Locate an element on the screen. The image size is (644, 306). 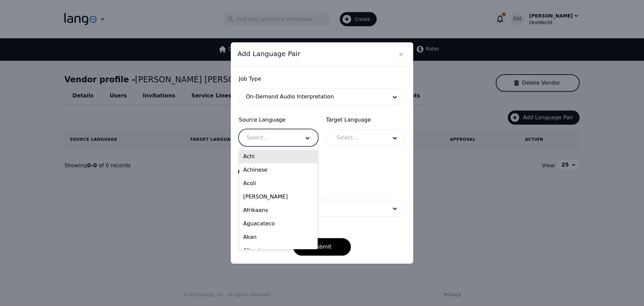
div: Acoli is located at coordinates (278, 183).